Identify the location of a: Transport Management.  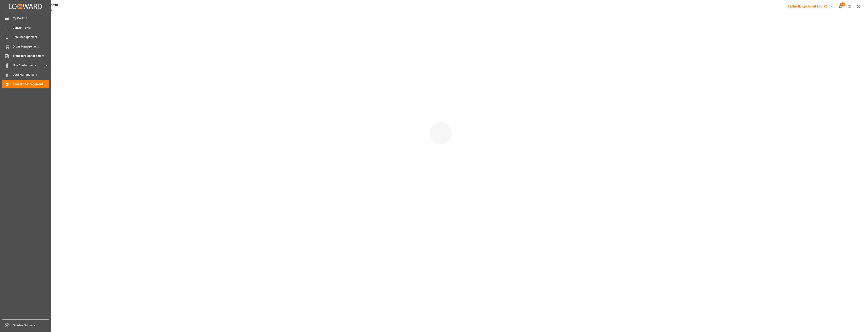
(25, 56).